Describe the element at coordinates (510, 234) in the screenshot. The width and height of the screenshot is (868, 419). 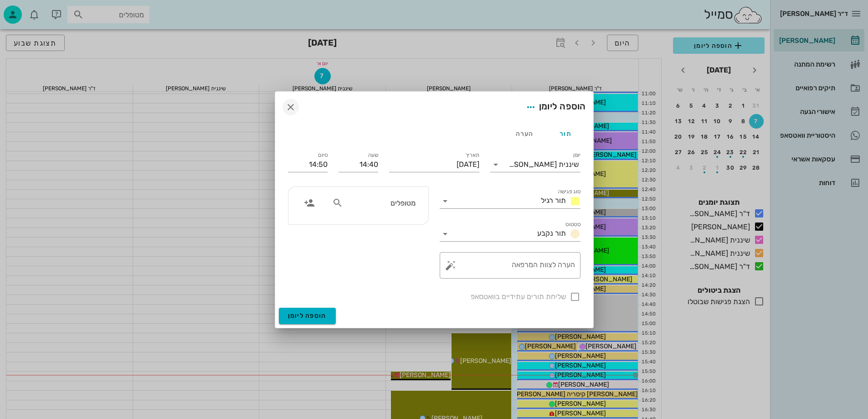
I see `div: סטטוסתור נקבע` at that location.